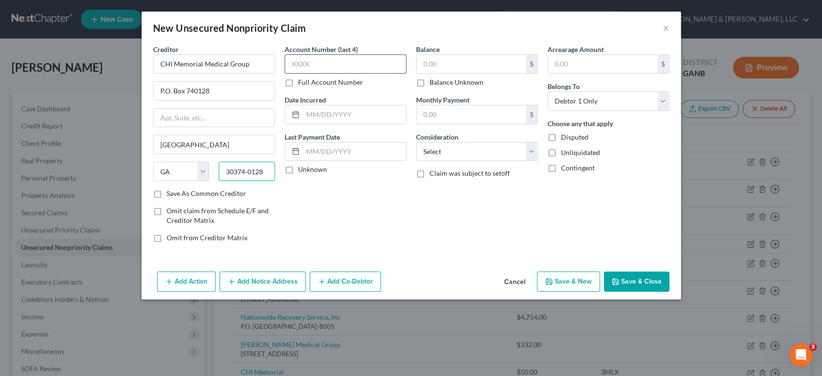 Image resolution: width=822 pixels, height=376 pixels. Describe the element at coordinates (207, 237) in the screenshot. I see `span: Omit from Creditor Matrix` at that location.